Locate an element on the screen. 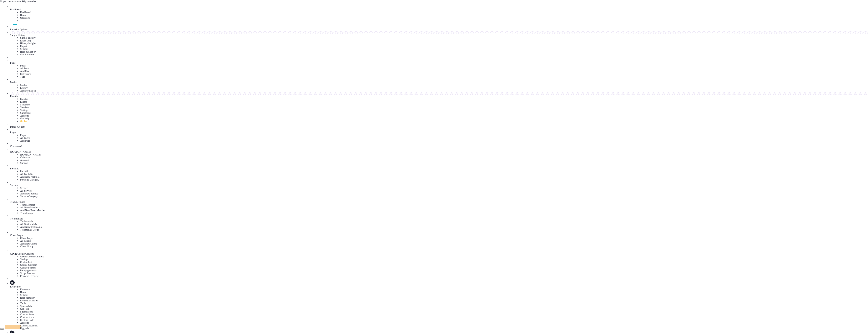  li: Posts is located at coordinates (444, 65).